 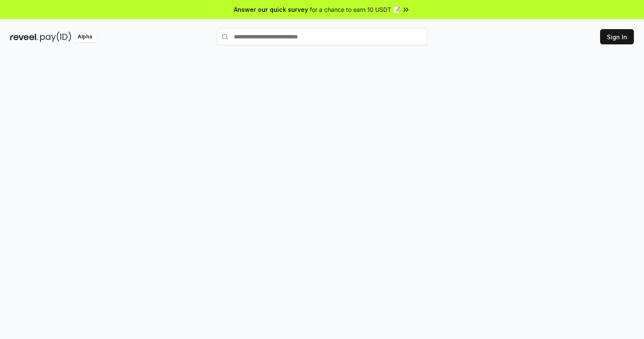 What do you see at coordinates (24, 36) in the screenshot?
I see `img: reveel_dark` at bounding box center [24, 36].